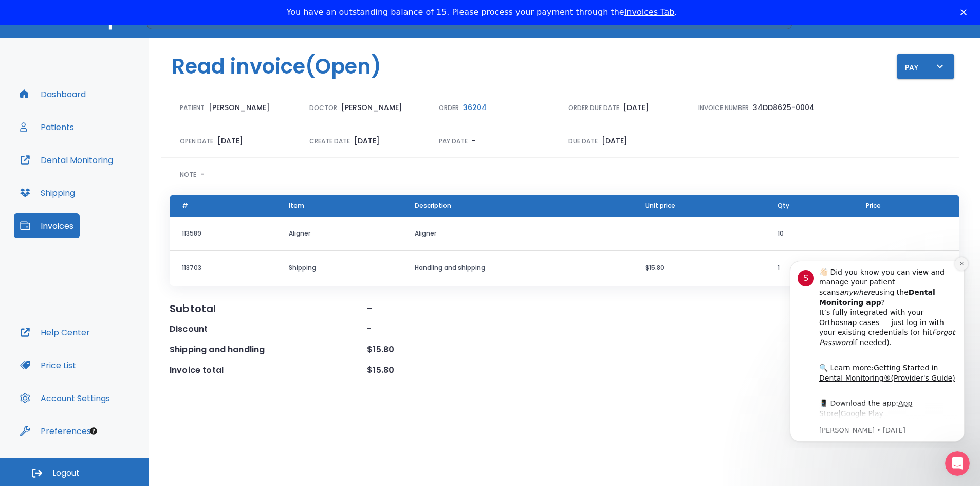 The image size is (980, 486). Describe the element at coordinates (276, 66) in the screenshot. I see `h1: Read invoice (Open)` at that location.